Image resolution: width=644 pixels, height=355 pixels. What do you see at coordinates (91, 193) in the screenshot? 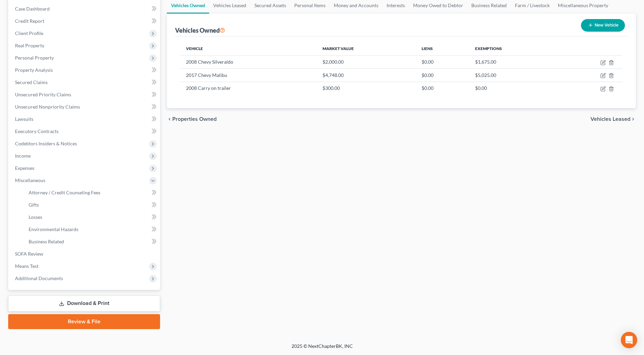
I see `a: Attorney / Credit Counseling Fees` at bounding box center [91, 193].